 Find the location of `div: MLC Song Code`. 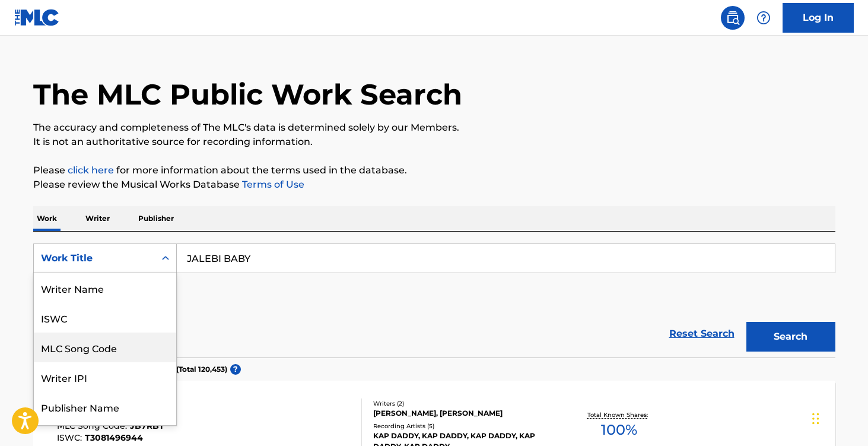

div: MLC Song Code is located at coordinates (105, 347).